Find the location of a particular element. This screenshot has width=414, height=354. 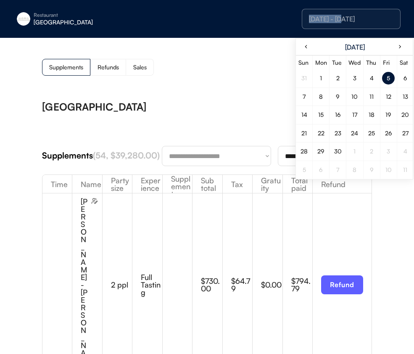

div: $794.79 is located at coordinates (301, 284).